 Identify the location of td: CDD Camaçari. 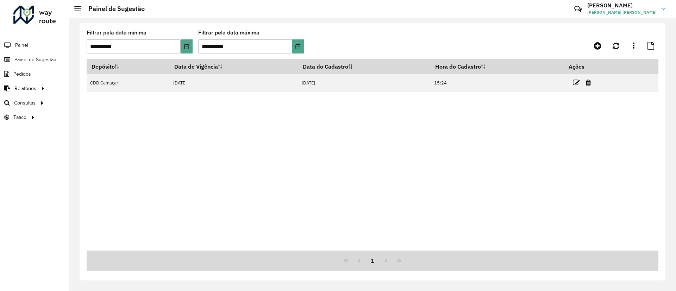
(128, 83).